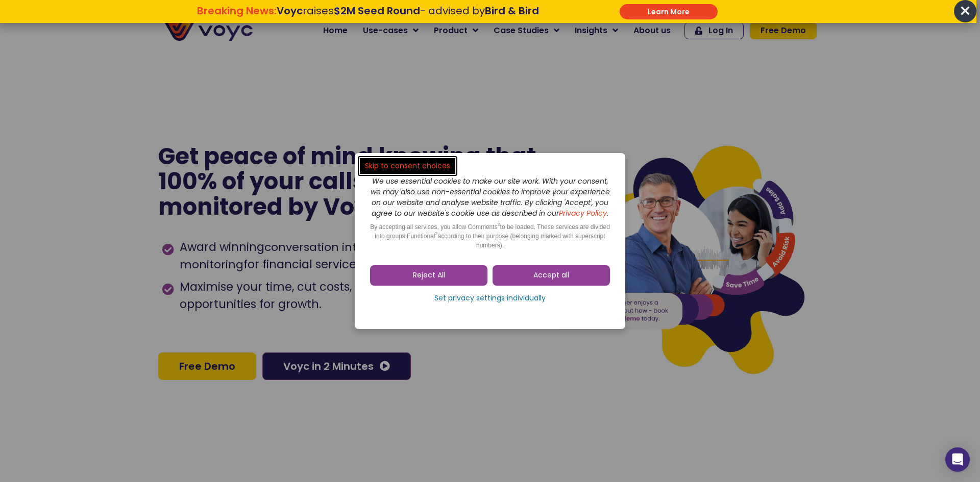  What do you see at coordinates (490, 298) in the screenshot?
I see `span: Set privacy settings individually` at bounding box center [490, 298].